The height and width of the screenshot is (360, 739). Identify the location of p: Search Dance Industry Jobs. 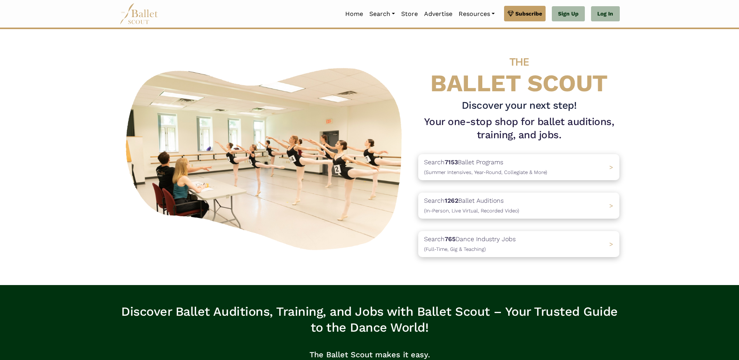
(470, 244).